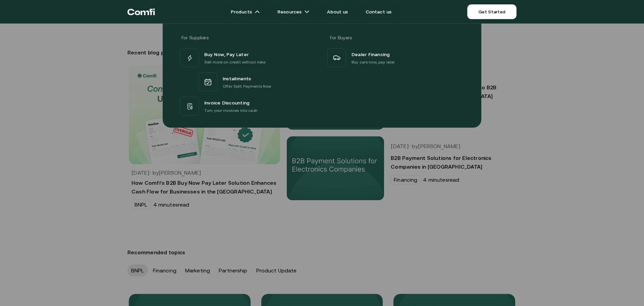 Image resolution: width=644 pixels, height=306 pixels. Describe the element at coordinates (237, 78) in the screenshot. I see `span: Installments` at that location.